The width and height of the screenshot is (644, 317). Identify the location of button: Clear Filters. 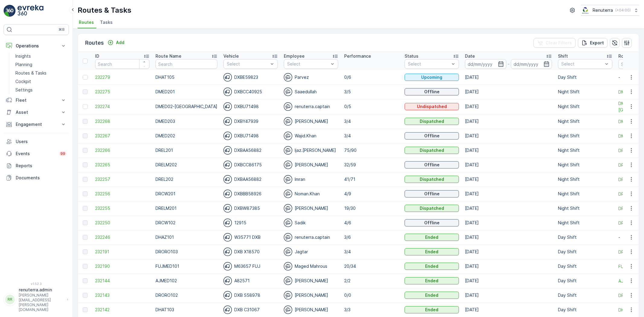
(554, 43).